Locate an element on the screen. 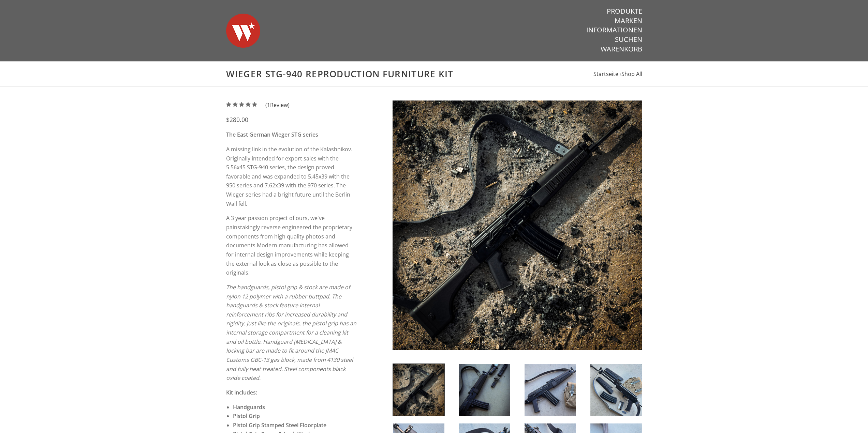 This screenshot has height=433, width=868. em: The handguards, pistol grip & stock are made of nylon 12 polymer with a rubber buttpad. The handg... is located at coordinates (291, 333).